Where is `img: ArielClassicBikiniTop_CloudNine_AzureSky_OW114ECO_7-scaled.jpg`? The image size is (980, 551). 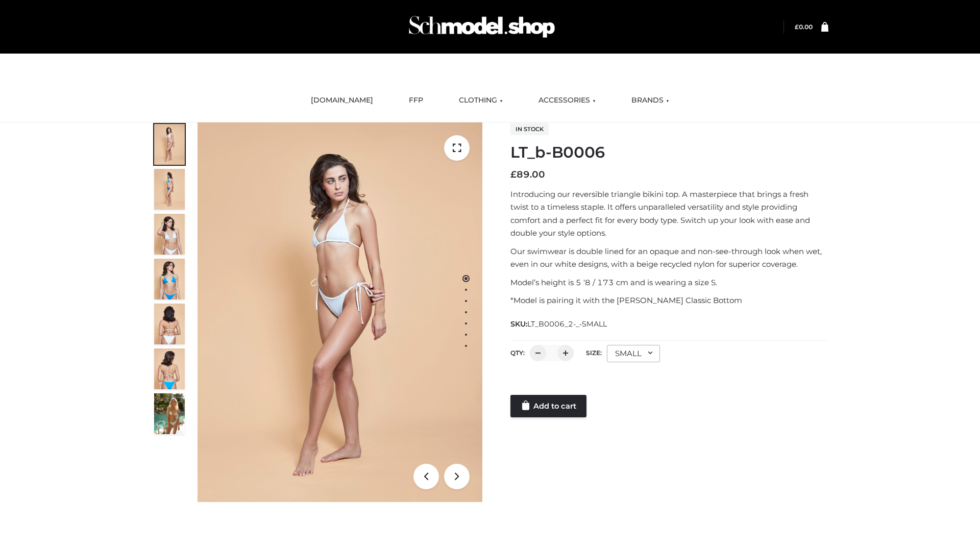
img: ArielClassicBikiniTop_CloudNine_AzureSky_OW114ECO_7-scaled.jpg is located at coordinates (169, 324).